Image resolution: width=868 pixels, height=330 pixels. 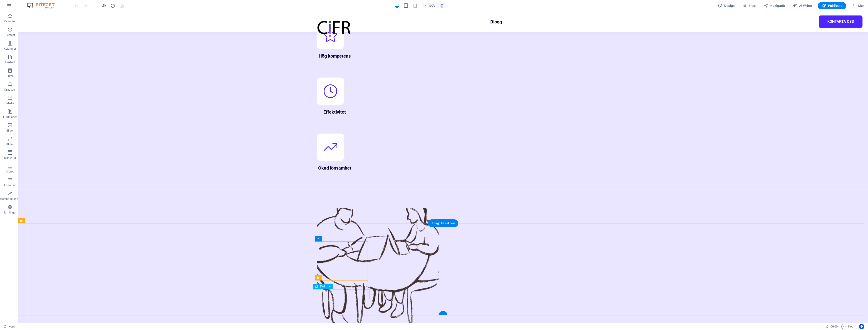 What do you see at coordinates (10, 130) in the screenshot?
I see `p: Bilder` at bounding box center [10, 130].